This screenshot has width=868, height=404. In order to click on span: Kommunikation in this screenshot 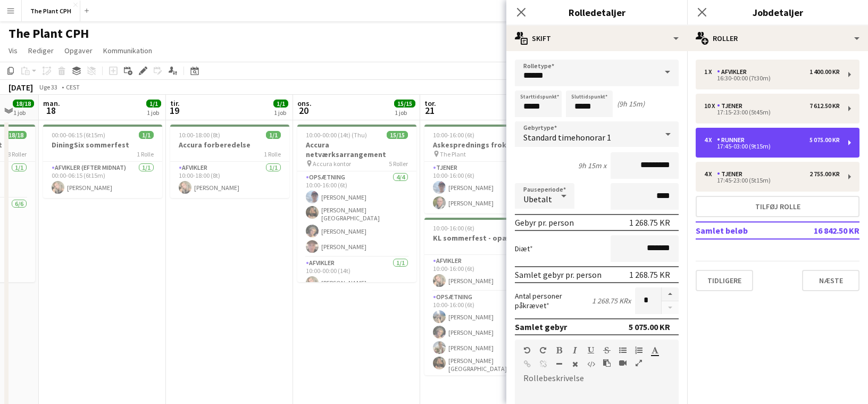, I will do `click(127, 51)`.